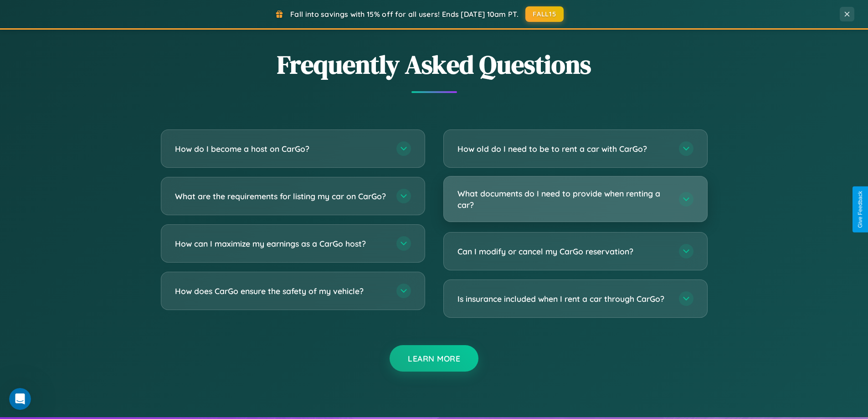 The width and height of the screenshot is (868, 419). Describe the element at coordinates (860, 210) in the screenshot. I see `div: Give Feedback` at that location.